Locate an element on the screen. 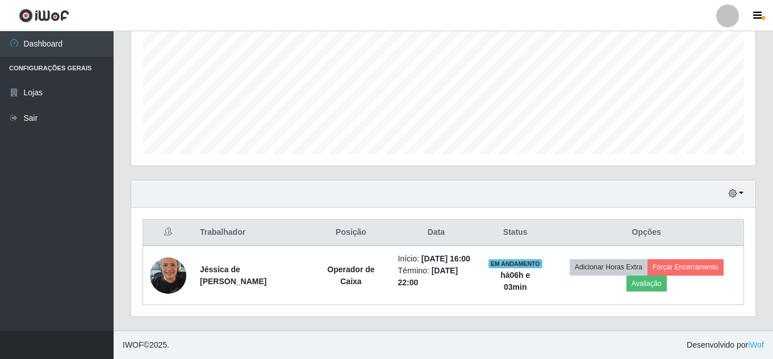 Image resolution: width=773 pixels, height=359 pixels. th: Status is located at coordinates (515, 233).